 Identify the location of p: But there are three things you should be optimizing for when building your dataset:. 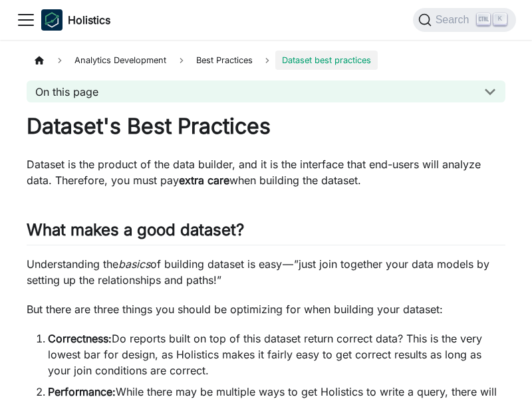
(266, 310).